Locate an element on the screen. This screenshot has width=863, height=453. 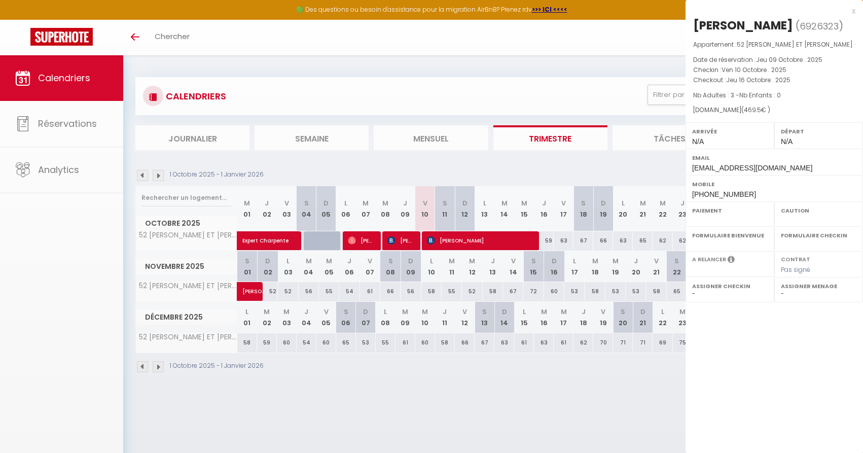
label: Assigner Menage is located at coordinates (818, 286).